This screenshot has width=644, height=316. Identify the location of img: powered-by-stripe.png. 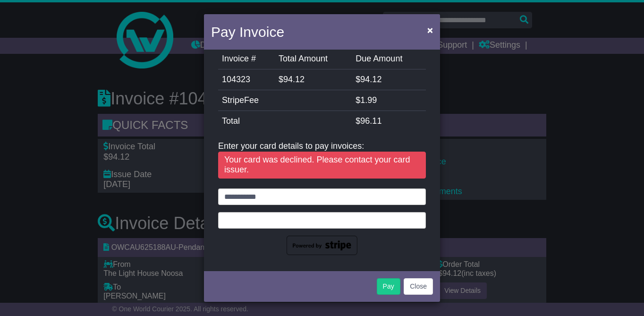
(322, 245).